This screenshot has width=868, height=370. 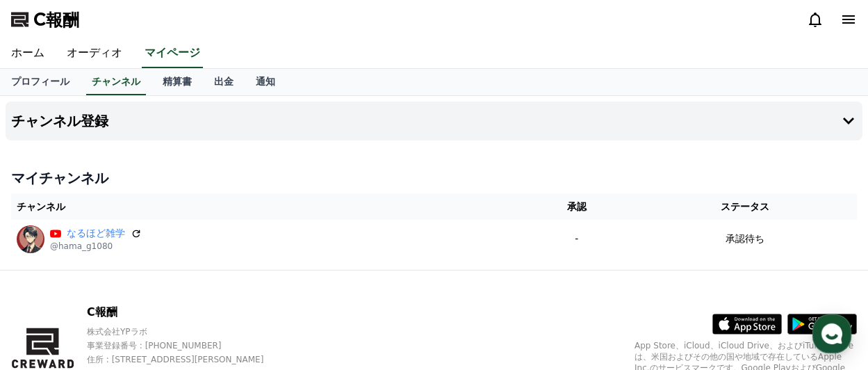 I want to click on font: 承認待ち, so click(x=745, y=238).